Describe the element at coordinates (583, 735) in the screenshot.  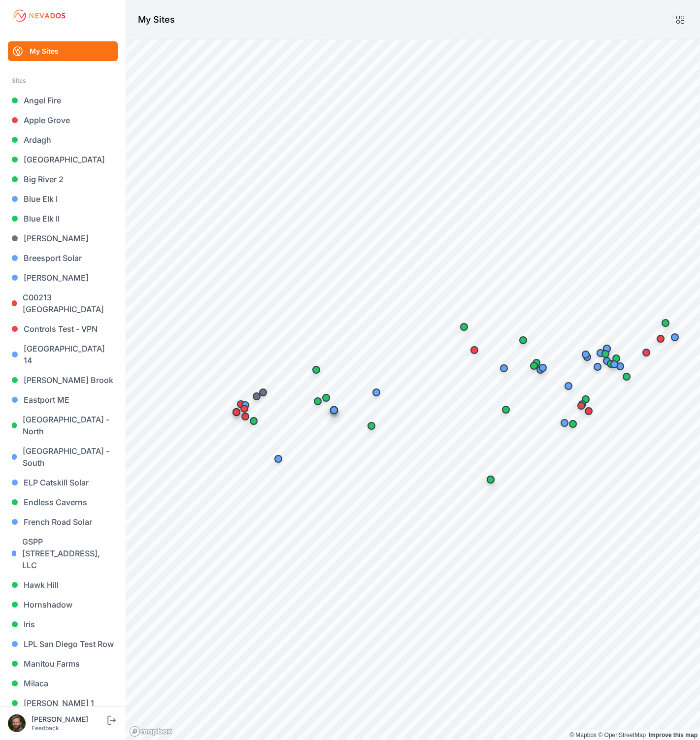
I see `a: Mapbox` at that location.